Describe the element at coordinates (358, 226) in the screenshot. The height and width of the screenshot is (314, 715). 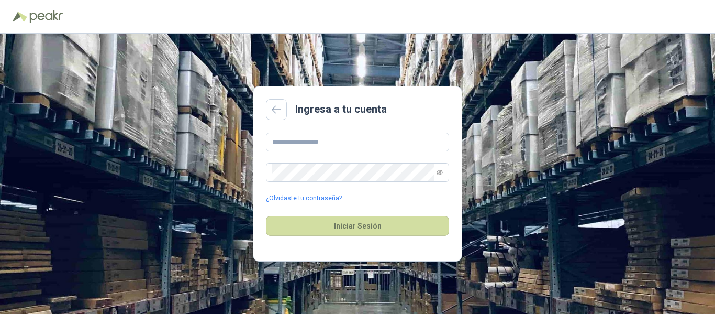
I see `button: Iniciar Sesión` at that location.